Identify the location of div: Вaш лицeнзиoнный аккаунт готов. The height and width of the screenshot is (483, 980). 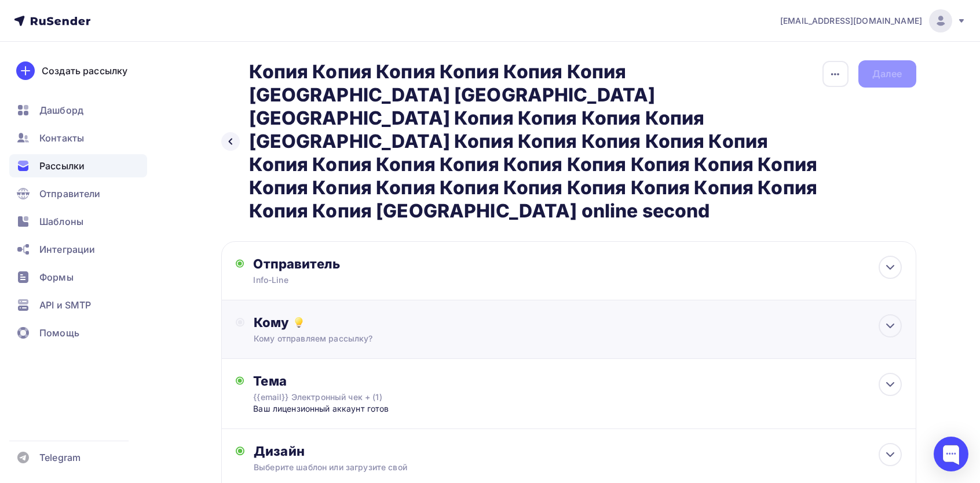
(368, 409).